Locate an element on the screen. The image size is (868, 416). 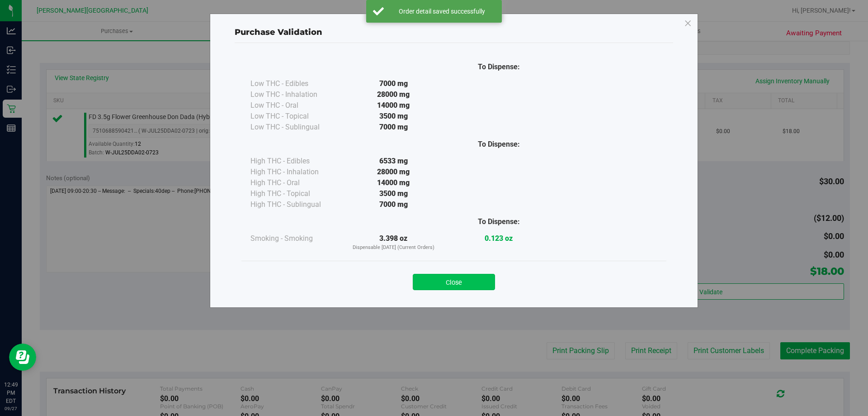
div: Low THC - Sublingual is located at coordinates (296, 128).